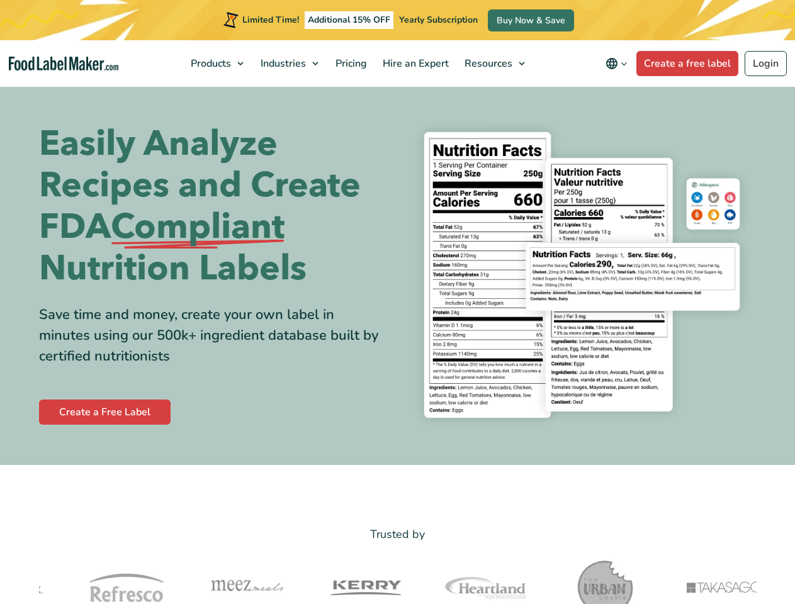 The width and height of the screenshot is (795, 604). I want to click on span: Products, so click(210, 64).